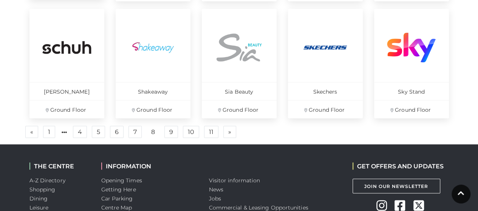  Describe the element at coordinates (117, 132) in the screenshot. I see `a: 6` at that location.